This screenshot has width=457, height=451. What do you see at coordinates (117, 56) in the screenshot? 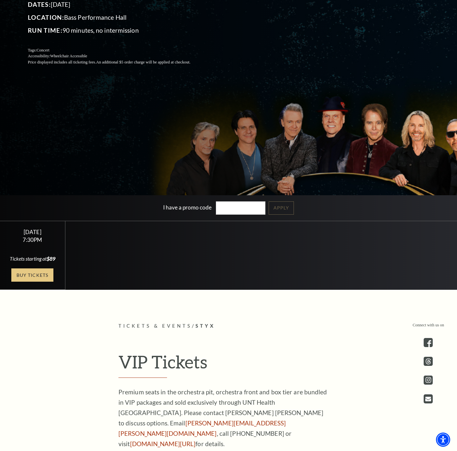
I see `p: Accessibility:` at bounding box center [117, 56].